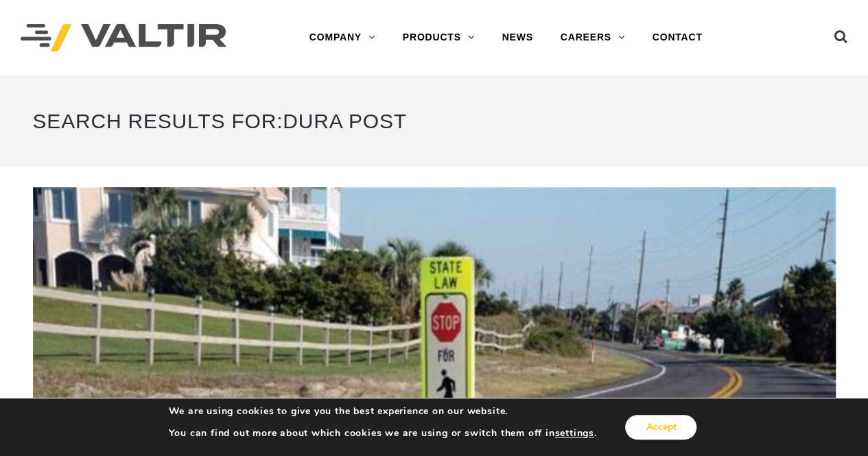  Describe the element at coordinates (123, 38) in the screenshot. I see `img: Valtir` at that location.